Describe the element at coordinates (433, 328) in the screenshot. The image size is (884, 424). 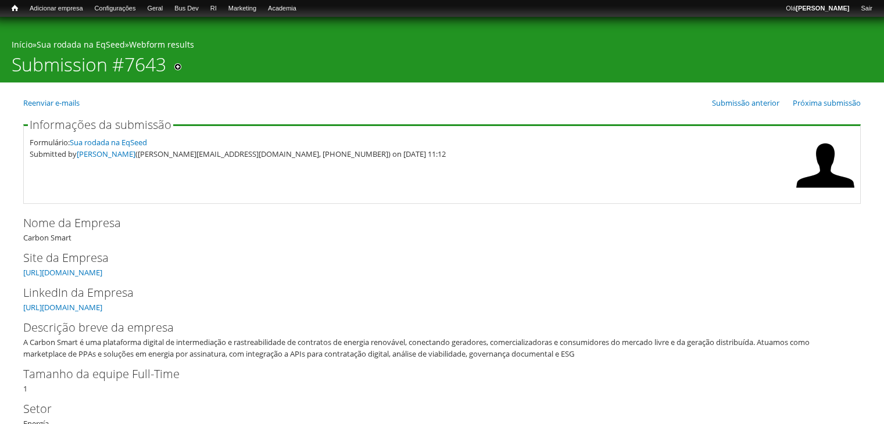
I see `label: Descrição breve da empresa` at that location.